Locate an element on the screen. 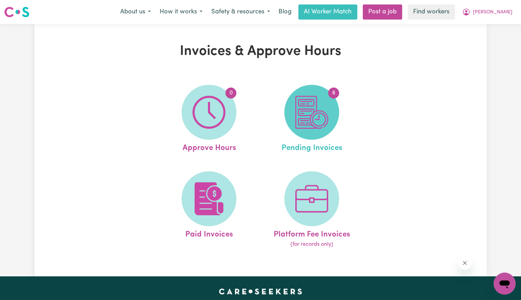  span: Paid Invoices is located at coordinates (209, 233).